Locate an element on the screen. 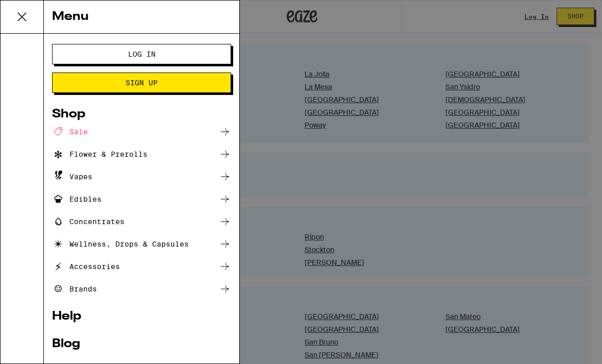  a: Blog is located at coordinates (141, 344).